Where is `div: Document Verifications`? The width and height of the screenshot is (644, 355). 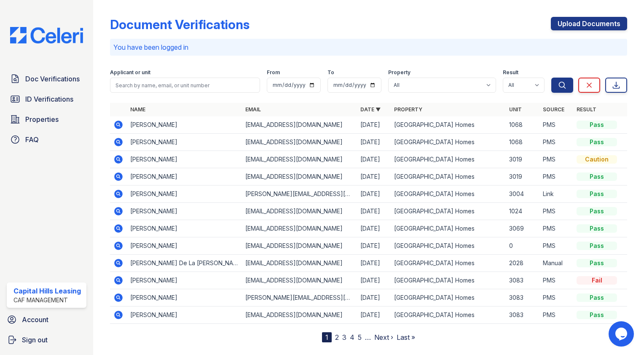 div: Document Verifications is located at coordinates (180, 24).